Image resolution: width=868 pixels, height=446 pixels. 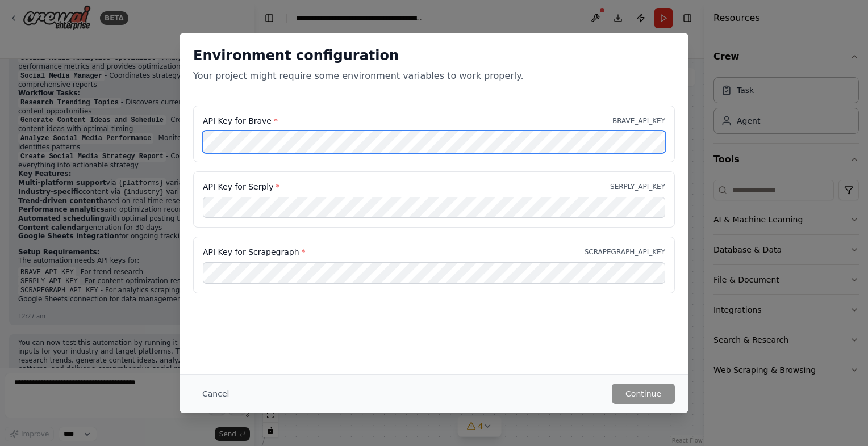 I want to click on button: Continue, so click(x=643, y=394).